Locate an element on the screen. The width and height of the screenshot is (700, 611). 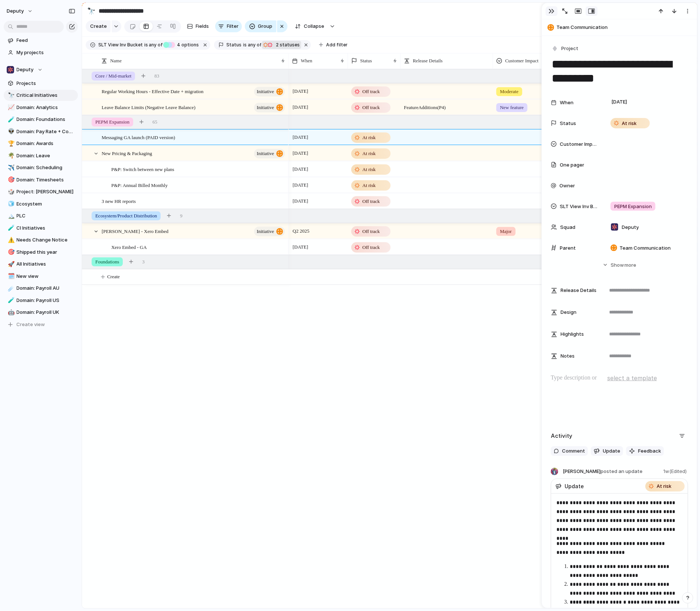
span: All Initiatives is located at coordinates (46, 264).